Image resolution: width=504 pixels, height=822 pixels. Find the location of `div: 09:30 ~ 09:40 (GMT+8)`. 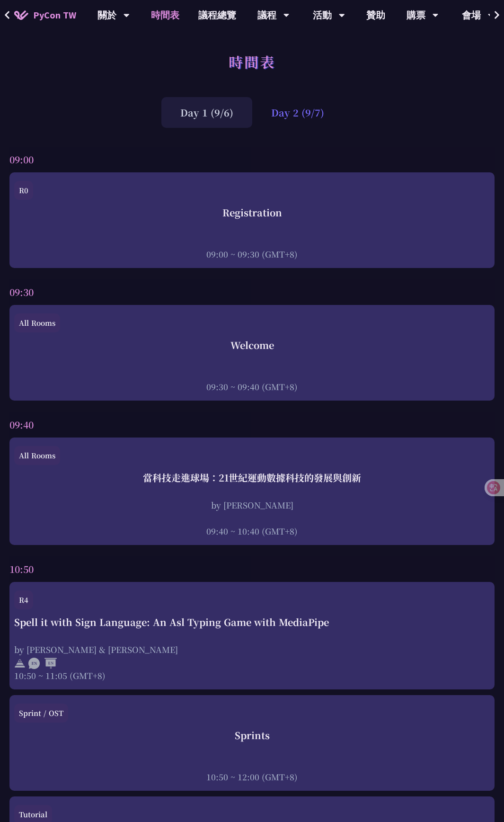

div: 09:30 ~ 09:40 (GMT+8) is located at coordinates (252, 386).